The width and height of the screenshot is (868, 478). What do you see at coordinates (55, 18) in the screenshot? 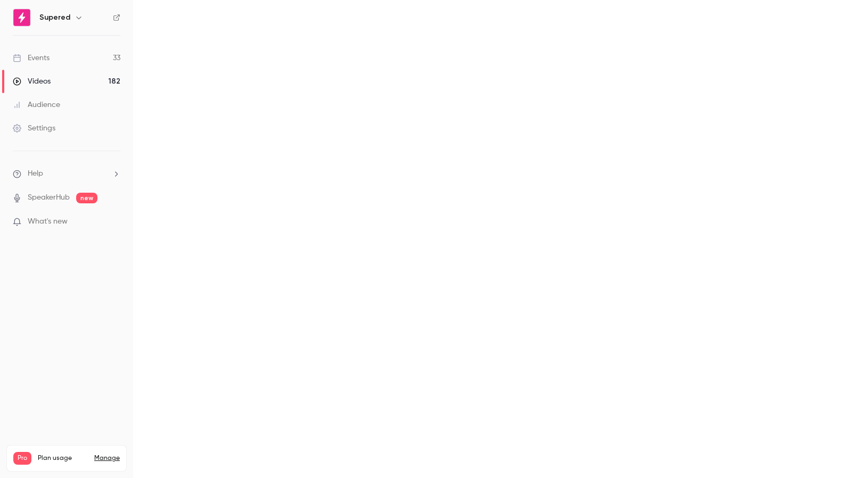
I see `h6: Supered` at bounding box center [55, 18].